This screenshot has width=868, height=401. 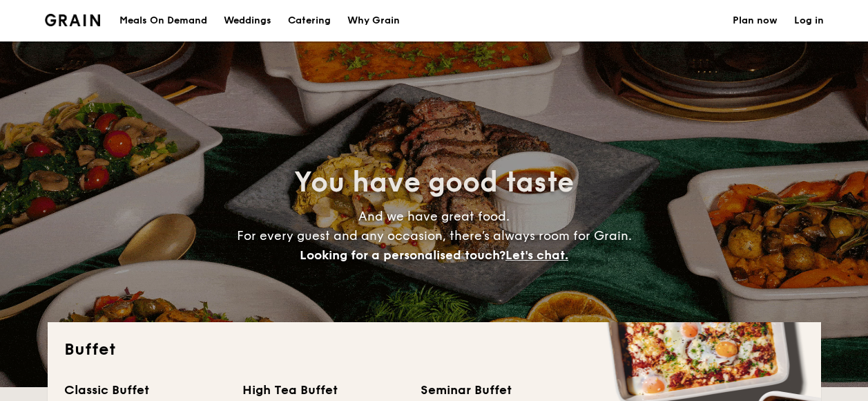 What do you see at coordinates (323, 389) in the screenshot?
I see `div: High Tea Buffet` at bounding box center [323, 389].